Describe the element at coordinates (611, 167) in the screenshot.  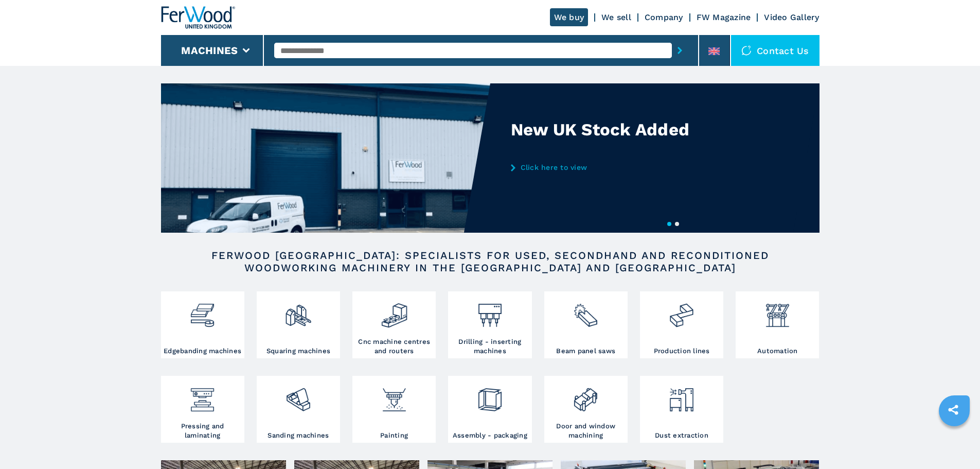
I see `a: Click here to view` at that location.